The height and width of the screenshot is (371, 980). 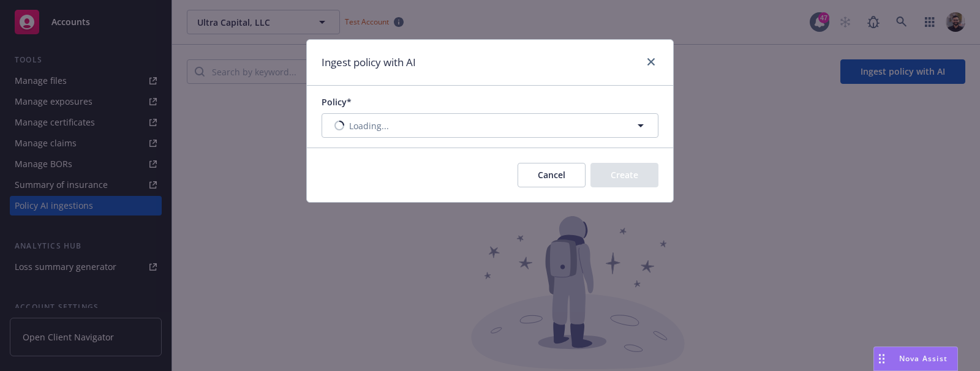 I want to click on button: Cancel, so click(x=551, y=175).